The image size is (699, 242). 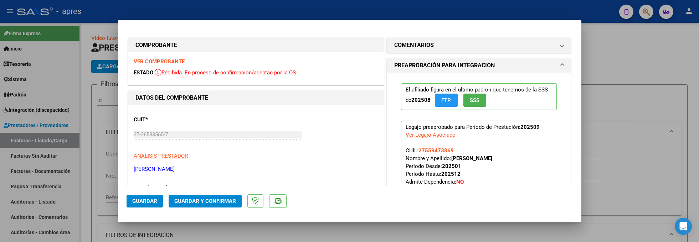 I want to click on strong: 202501, so click(x=451, y=166).